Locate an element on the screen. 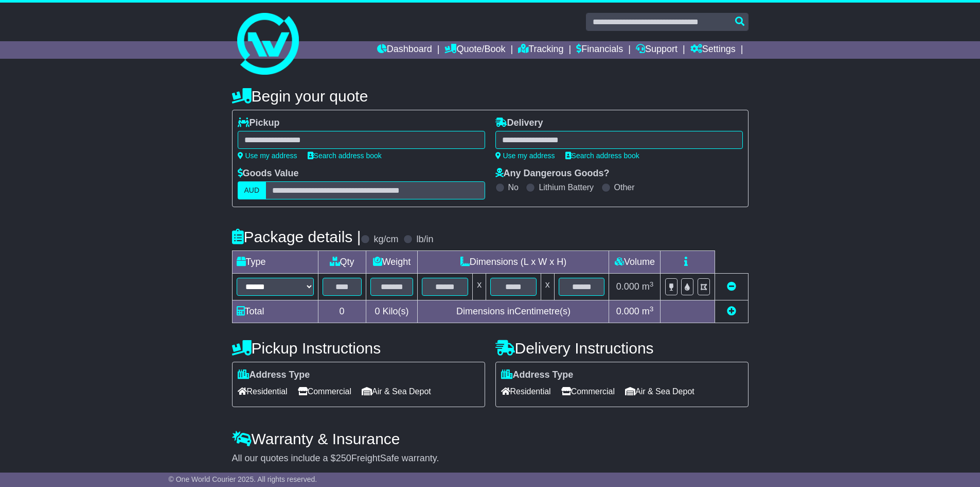 The width and height of the screenshot is (980, 487). span: © One World Courier 2025. All rights reserved. is located at coordinates (243, 479).